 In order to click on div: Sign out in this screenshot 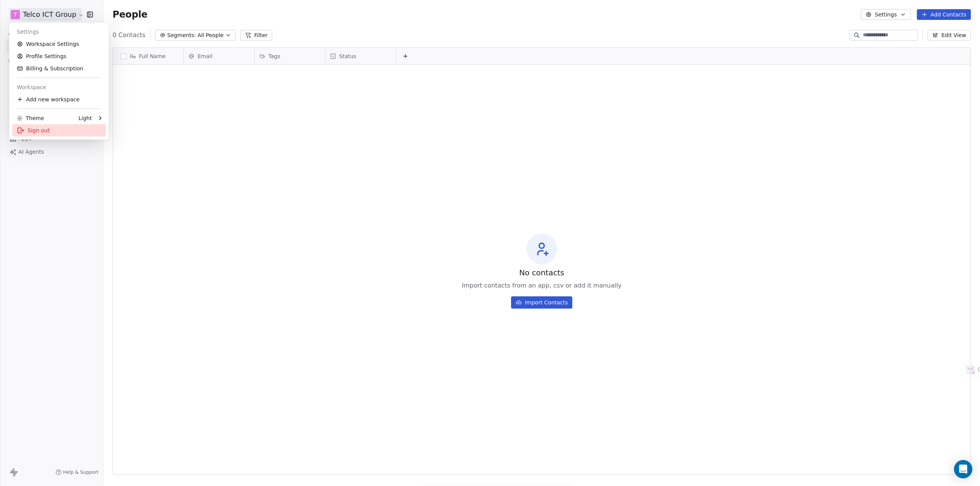, I will do `click(59, 130)`.